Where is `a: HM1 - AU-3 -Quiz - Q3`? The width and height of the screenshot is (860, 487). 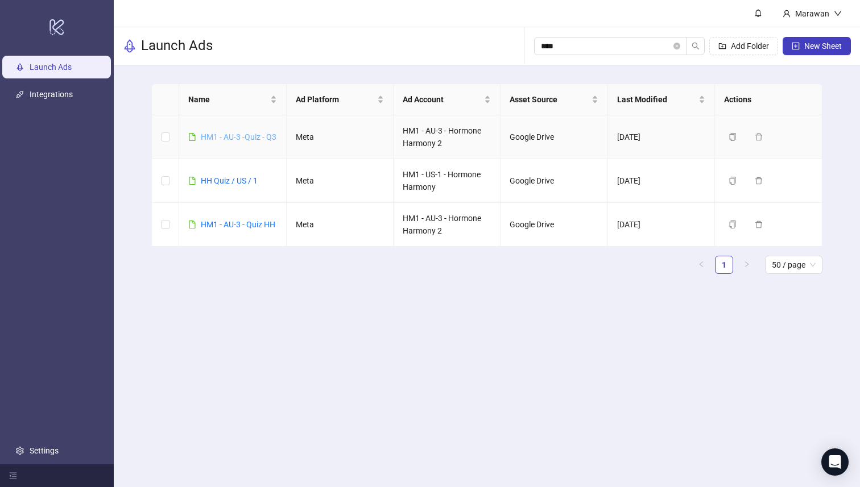
a: HM1 - AU-3 -Quiz - Q3 is located at coordinates (238, 137).